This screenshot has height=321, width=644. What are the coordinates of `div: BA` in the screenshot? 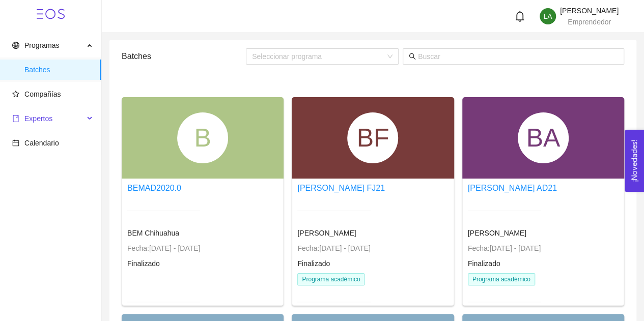 It's located at (543, 138).